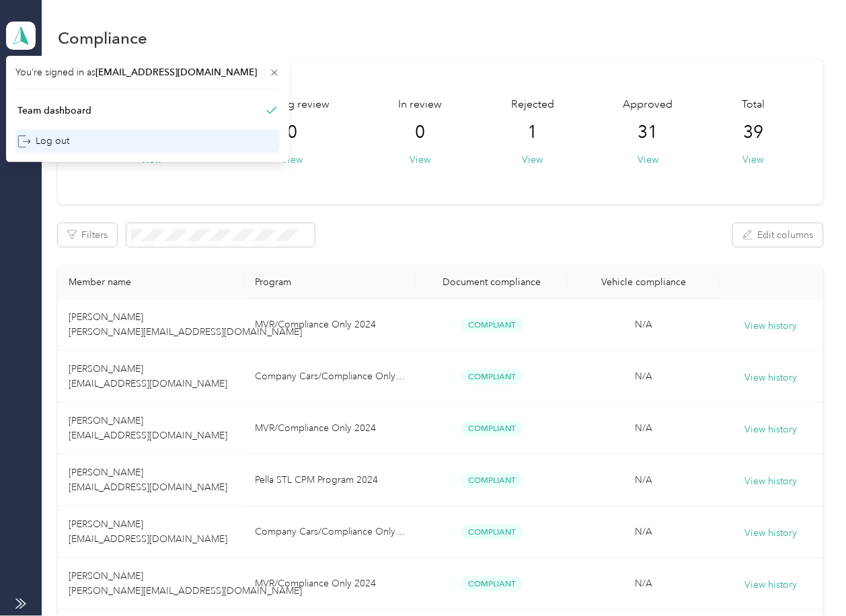  I want to click on button: Filters, so click(87, 235).